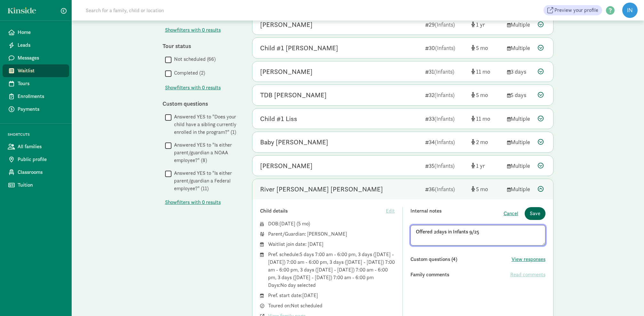  Describe the element at coordinates (41, 71) in the screenshot. I see `span: Waitlist` at that location.